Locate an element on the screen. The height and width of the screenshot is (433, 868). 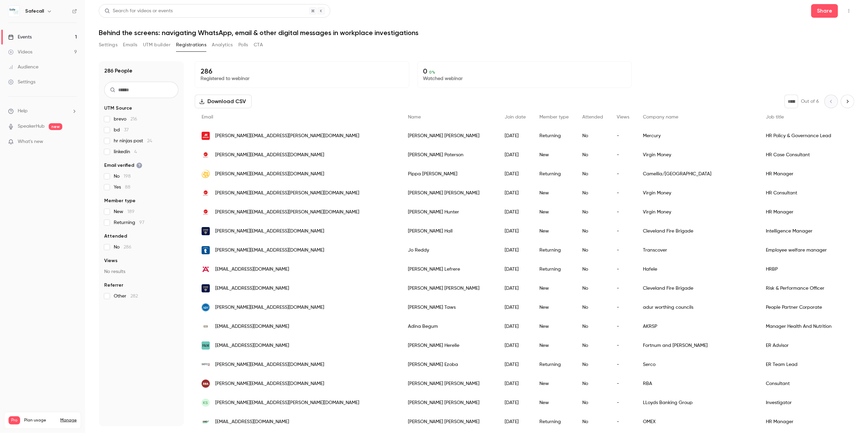
div: People Partner Corporate is located at coordinates (812, 307).